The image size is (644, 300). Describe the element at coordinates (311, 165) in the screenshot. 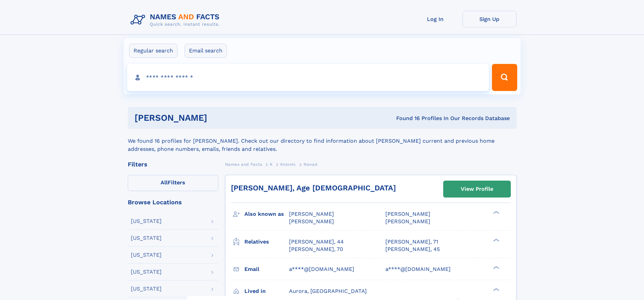

I see `span: Nenad` at that location.